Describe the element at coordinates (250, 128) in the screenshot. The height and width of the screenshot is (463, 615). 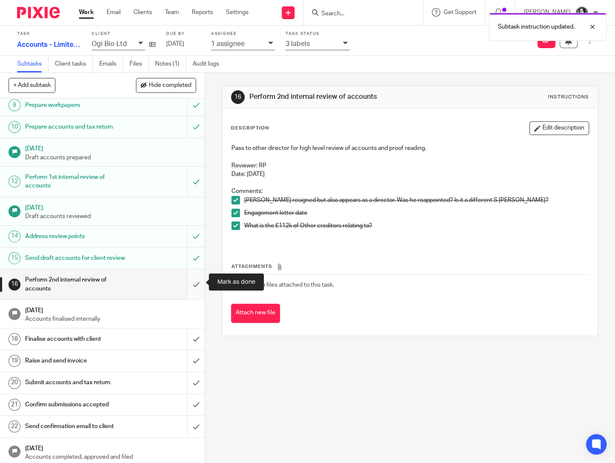
I see `p: Description` at that location.